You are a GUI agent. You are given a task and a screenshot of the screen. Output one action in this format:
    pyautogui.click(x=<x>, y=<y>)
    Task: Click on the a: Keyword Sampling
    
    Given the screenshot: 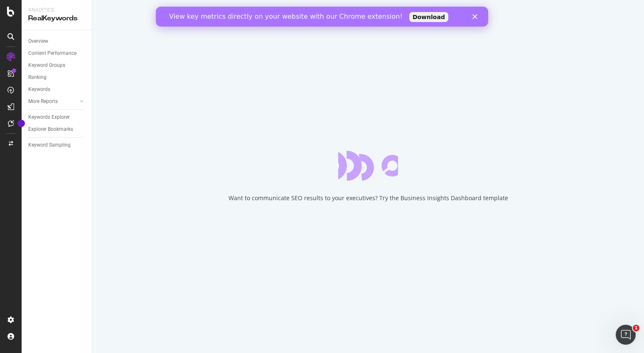 What is the action you would take?
    pyautogui.click(x=57, y=145)
    